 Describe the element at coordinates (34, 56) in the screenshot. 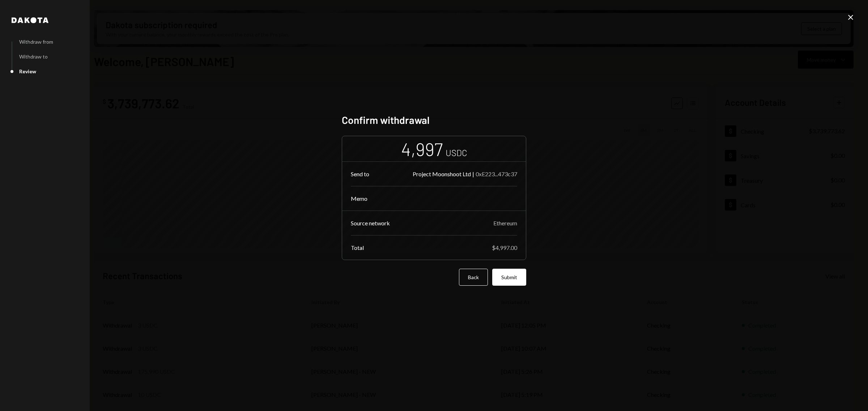

I see `div: Withdraw to` at that location.